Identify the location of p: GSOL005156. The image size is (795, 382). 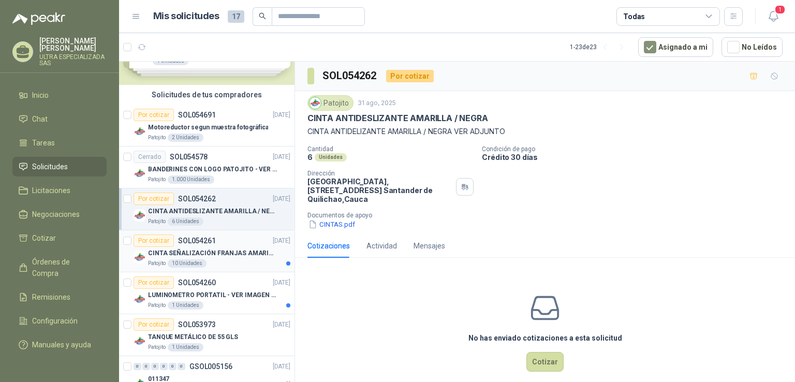
(211, 366).